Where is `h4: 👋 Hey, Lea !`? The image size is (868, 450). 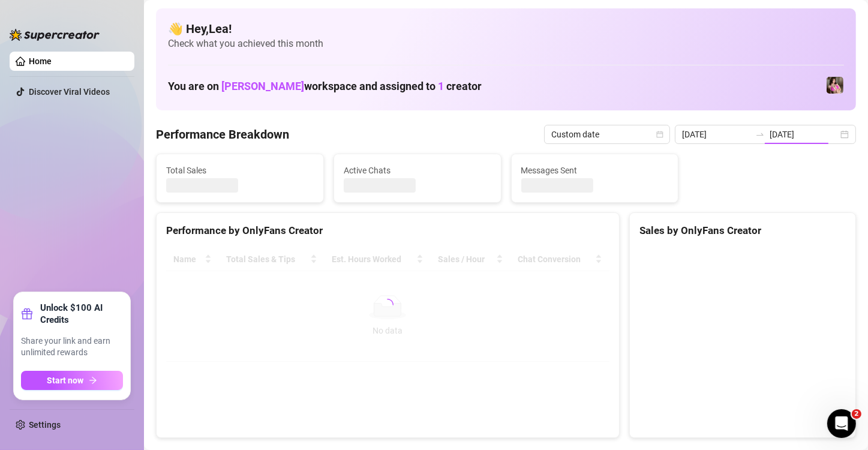
h4: 👋 Hey, Lea ! is located at coordinates (506, 29).